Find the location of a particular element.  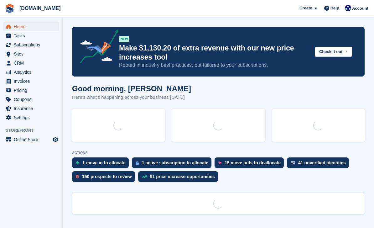

span: Online Store is located at coordinates (33, 139).